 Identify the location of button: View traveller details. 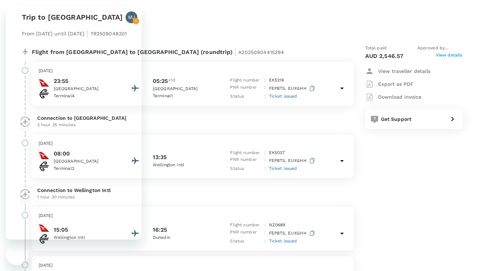
(398, 71).